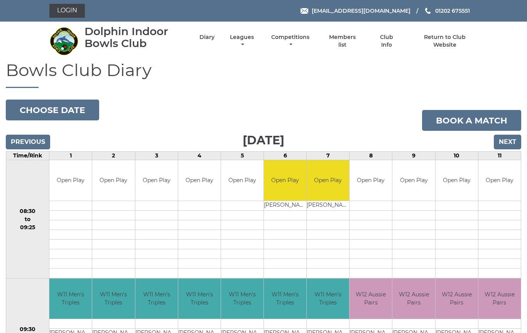  I want to click on span: 01202 675551, so click(453, 11).